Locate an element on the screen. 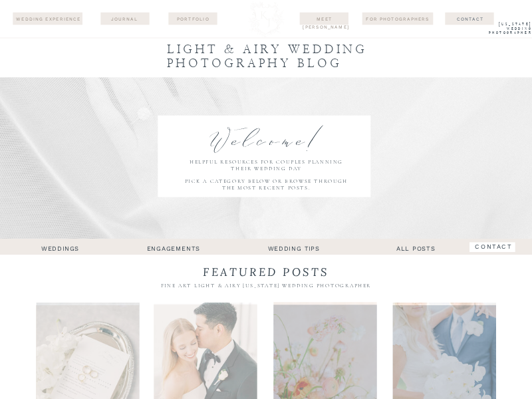 This screenshot has height=399, width=532. h2: weddings is located at coordinates (60, 247).